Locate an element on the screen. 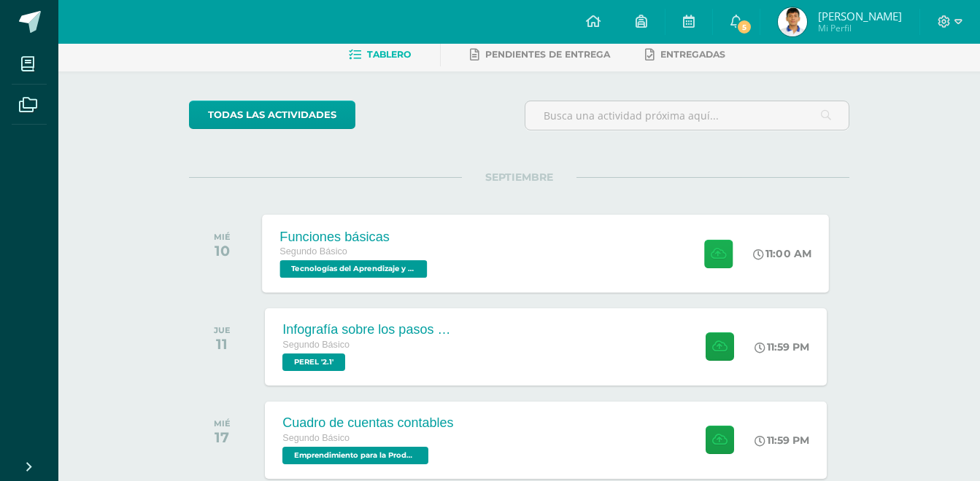 This screenshot has width=980, height=481. a: Entregadas is located at coordinates (685, 55).